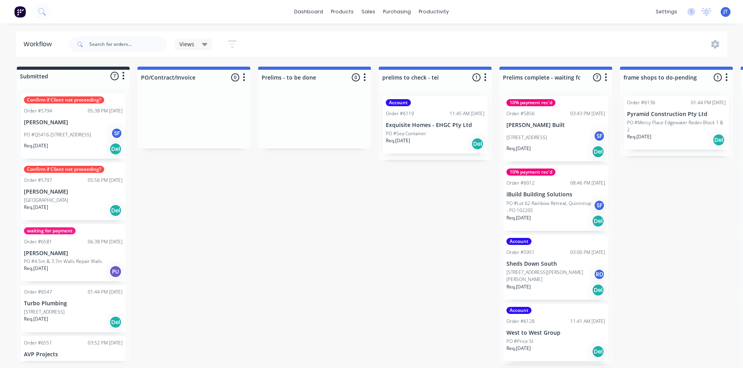 This screenshot has width=743, height=368. Describe the element at coordinates (556, 264) in the screenshot. I see `p: Sheds Down South` at that location.